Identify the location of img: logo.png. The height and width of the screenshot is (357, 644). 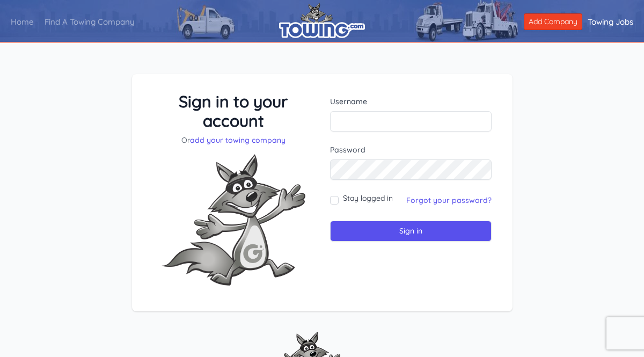
(322, 20).